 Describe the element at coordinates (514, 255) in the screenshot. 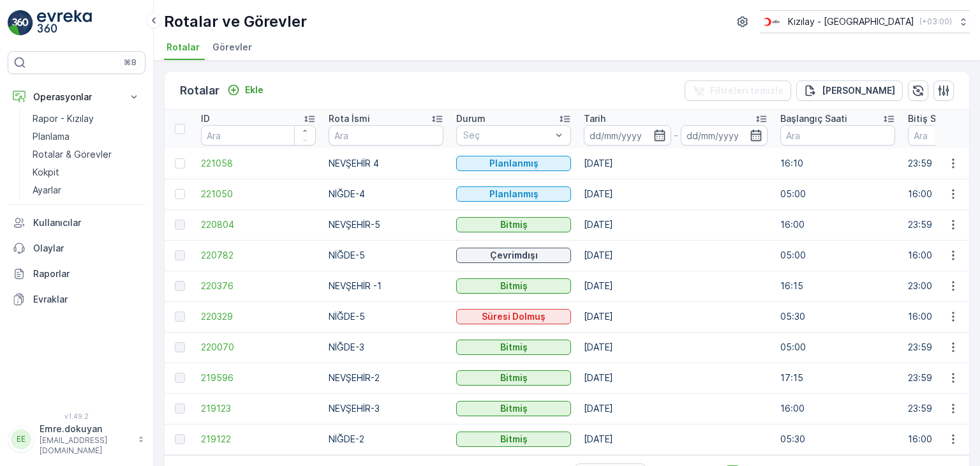

I see `button: Çevrimdışı` at that location.